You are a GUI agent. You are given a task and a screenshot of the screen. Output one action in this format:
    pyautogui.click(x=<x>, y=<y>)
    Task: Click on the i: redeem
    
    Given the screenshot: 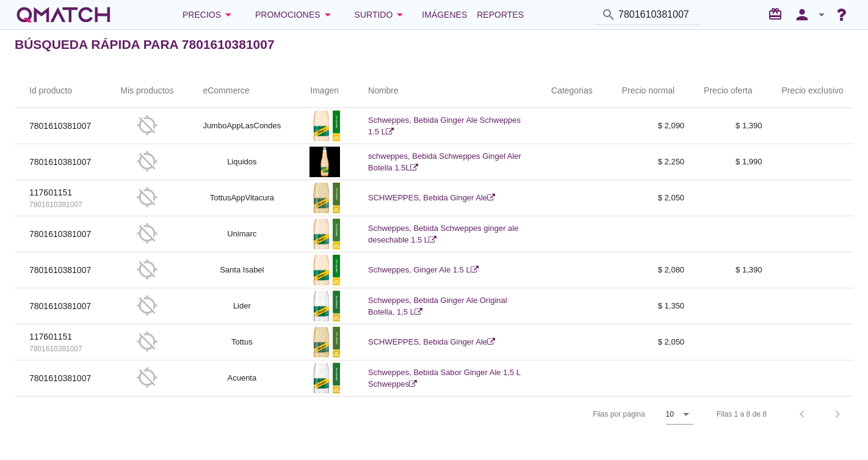 What is the action you would take?
    pyautogui.click(x=778, y=14)
    